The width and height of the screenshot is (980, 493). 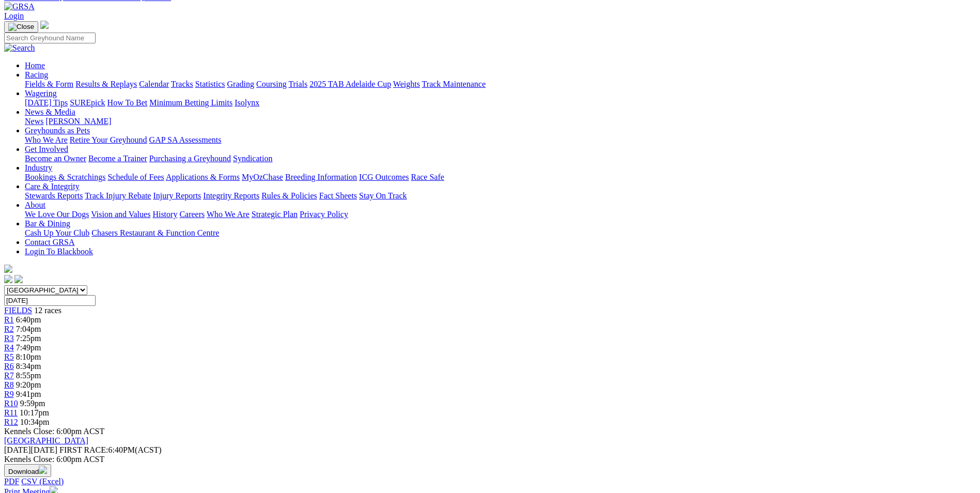 I want to click on a: Chasers Restaurant & Function Centre, so click(x=155, y=232).